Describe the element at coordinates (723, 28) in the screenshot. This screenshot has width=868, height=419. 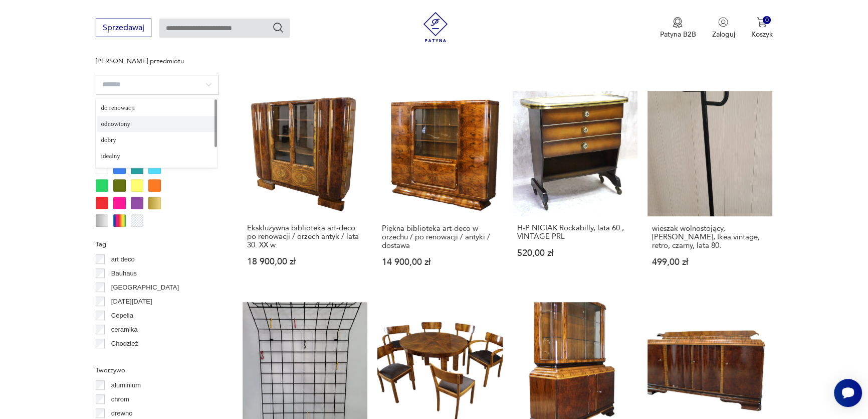
I see `button: Zaloguj` at that location.